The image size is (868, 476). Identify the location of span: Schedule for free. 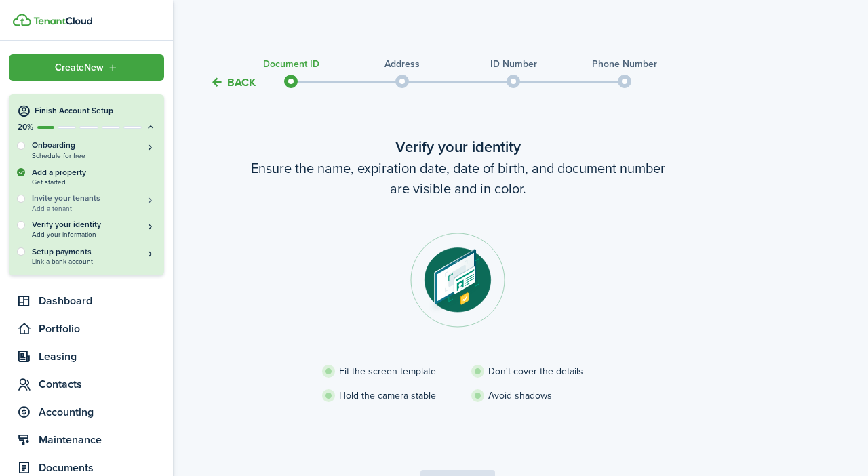
(94, 155).